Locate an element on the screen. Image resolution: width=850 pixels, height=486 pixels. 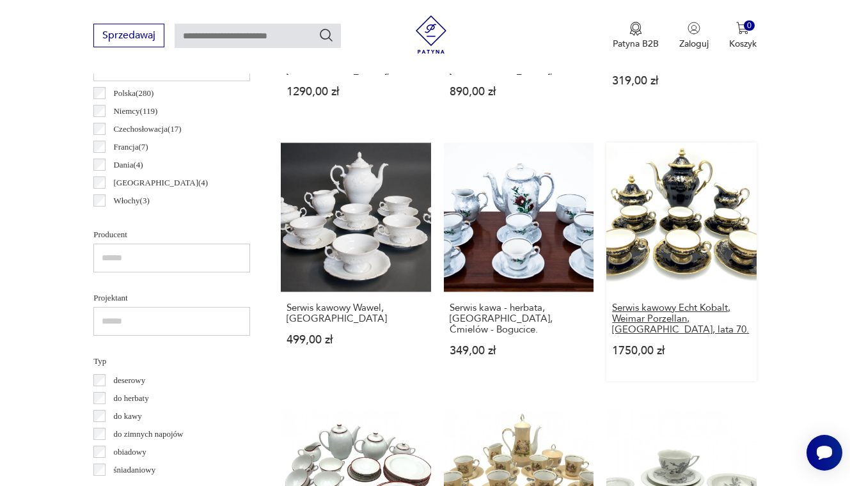
img: Ikonka użytkownika is located at coordinates (694, 28).